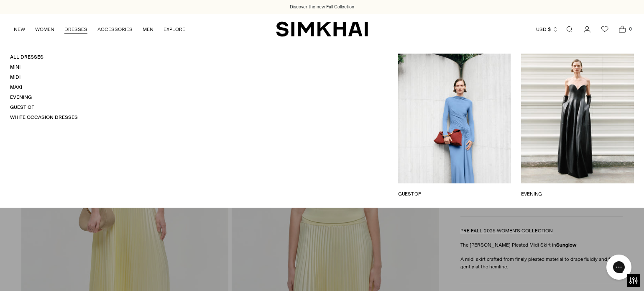 Image resolution: width=644 pixels, height=291 pixels. What do you see at coordinates (622, 29) in the screenshot?
I see `a: Open cart modal` at bounding box center [622, 29].